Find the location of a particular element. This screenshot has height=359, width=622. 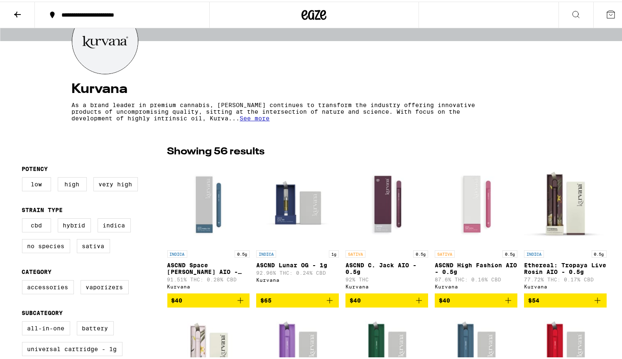

span: $54 is located at coordinates (533, 299).